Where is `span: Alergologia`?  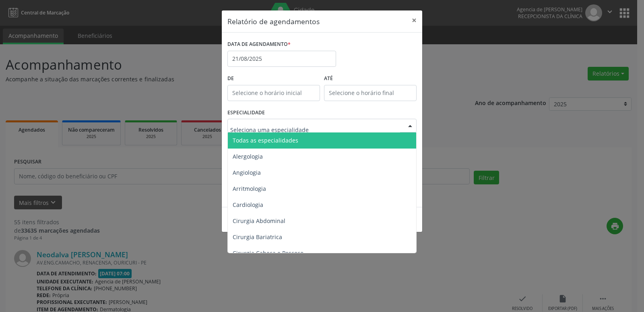
span: Alergologia is located at coordinates (247, 156).